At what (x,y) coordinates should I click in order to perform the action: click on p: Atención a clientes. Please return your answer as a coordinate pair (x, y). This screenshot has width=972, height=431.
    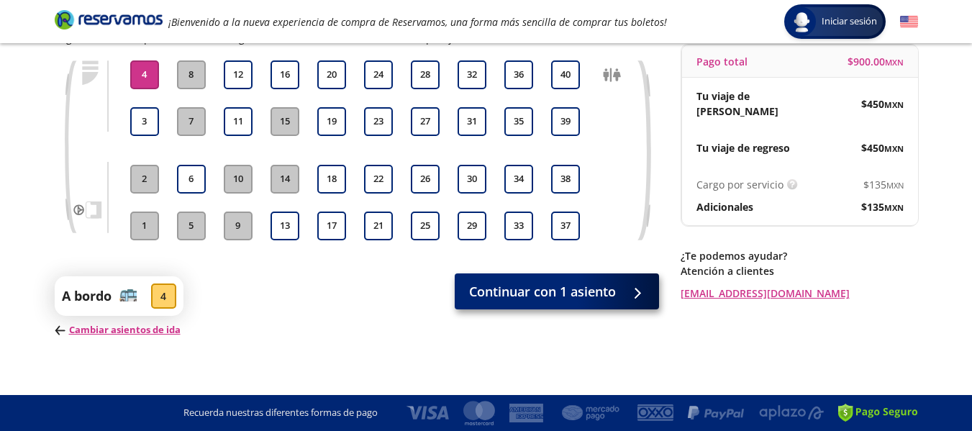
    Looking at the image, I should click on (799, 271).